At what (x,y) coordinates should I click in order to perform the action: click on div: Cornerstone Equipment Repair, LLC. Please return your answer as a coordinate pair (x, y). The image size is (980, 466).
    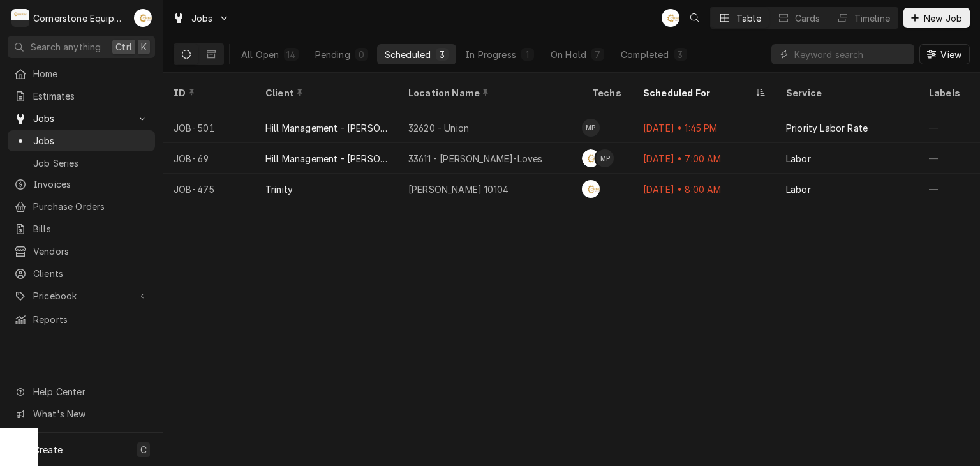
    Looking at the image, I should click on (80, 18).